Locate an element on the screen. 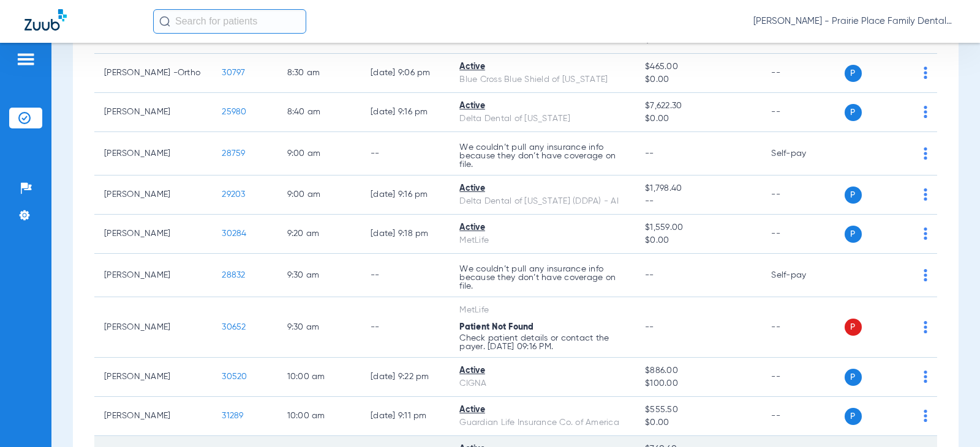 The image size is (980, 447). span: 30284 is located at coordinates (234, 234).